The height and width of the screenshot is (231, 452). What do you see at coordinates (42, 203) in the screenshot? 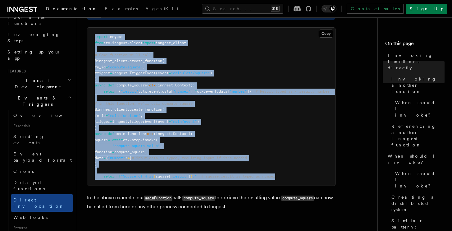
I see `a: Direct invocation` at bounding box center [42, 203].